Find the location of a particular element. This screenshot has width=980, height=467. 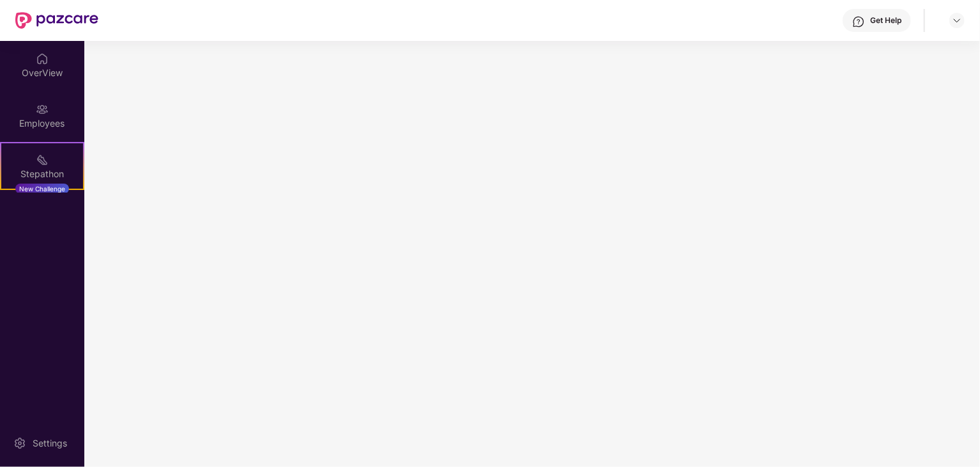

img: New Pazcare Logo is located at coordinates (57, 21).